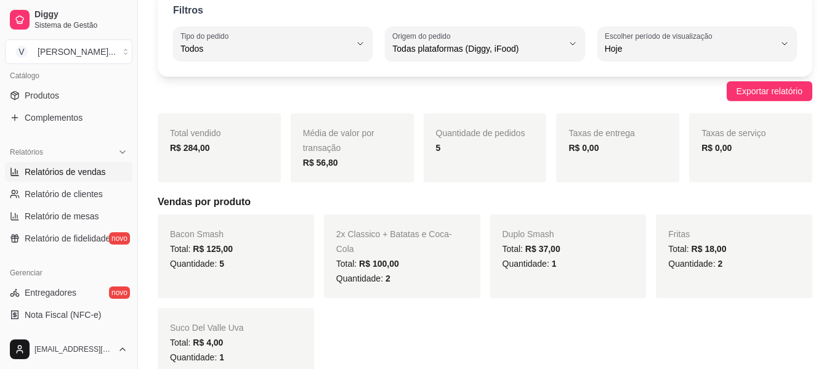 The width and height of the screenshot is (832, 369). I want to click on span: Total vendido, so click(195, 133).